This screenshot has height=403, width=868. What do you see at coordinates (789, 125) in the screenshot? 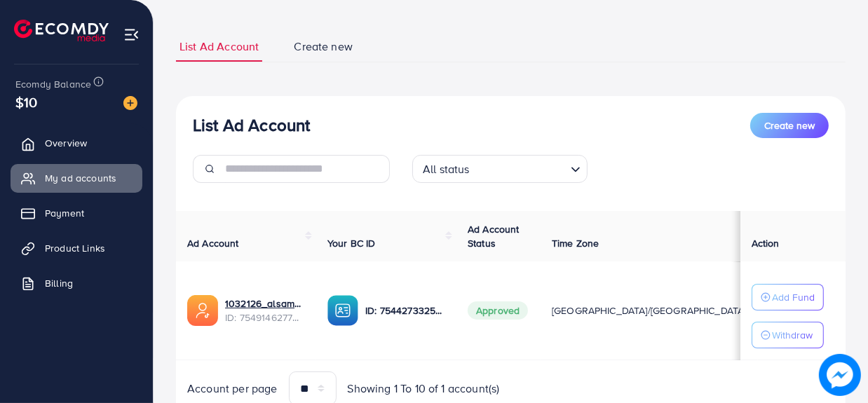
I see `button: Create new` at bounding box center [789, 125].